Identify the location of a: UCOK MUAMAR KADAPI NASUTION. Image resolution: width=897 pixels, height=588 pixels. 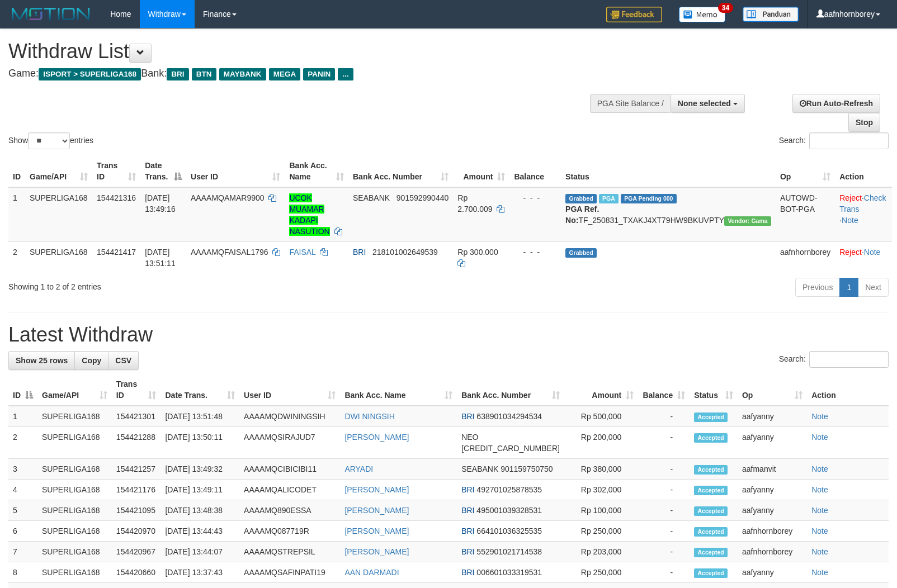
(309, 214).